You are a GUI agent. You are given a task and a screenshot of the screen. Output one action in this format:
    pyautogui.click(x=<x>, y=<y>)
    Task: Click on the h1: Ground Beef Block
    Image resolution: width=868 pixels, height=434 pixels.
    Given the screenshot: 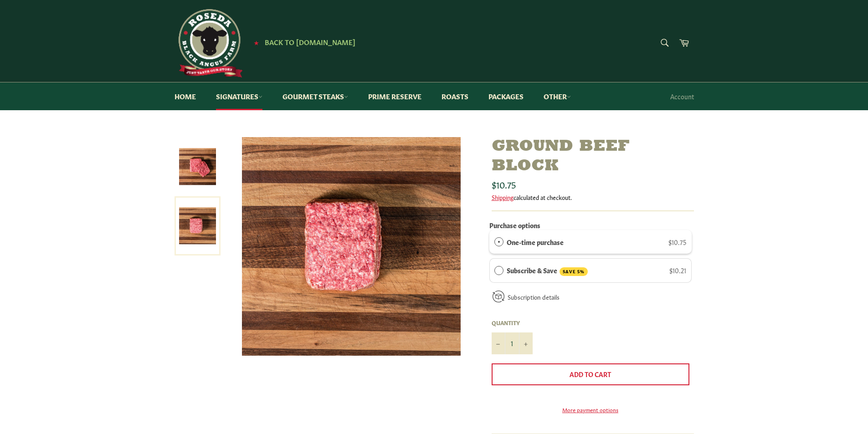 What is the action you would take?
    pyautogui.click(x=592, y=157)
    